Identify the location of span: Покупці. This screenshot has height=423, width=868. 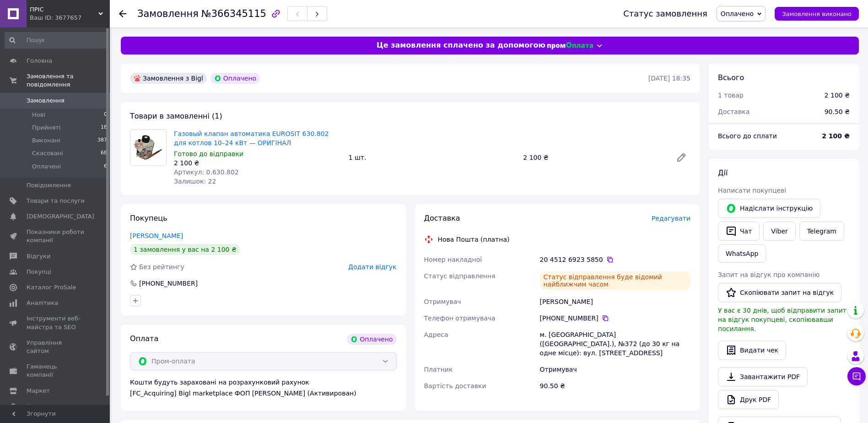
(39, 272).